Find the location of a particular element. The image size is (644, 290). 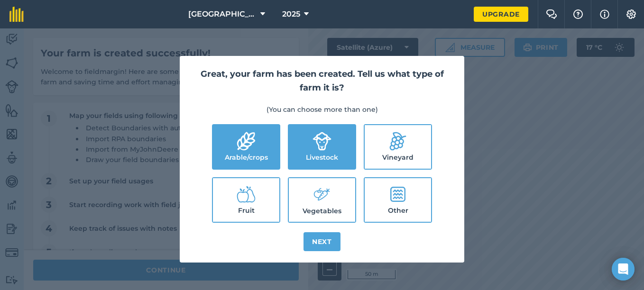

label: Livestock is located at coordinates (322, 147).